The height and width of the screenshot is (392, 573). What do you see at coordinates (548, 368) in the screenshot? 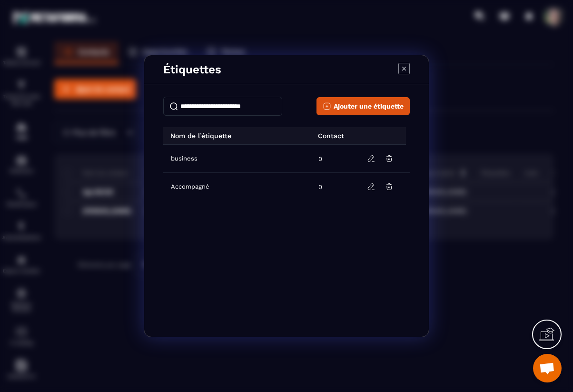
I see `div: Ouvrir le chat` at bounding box center [548, 368].